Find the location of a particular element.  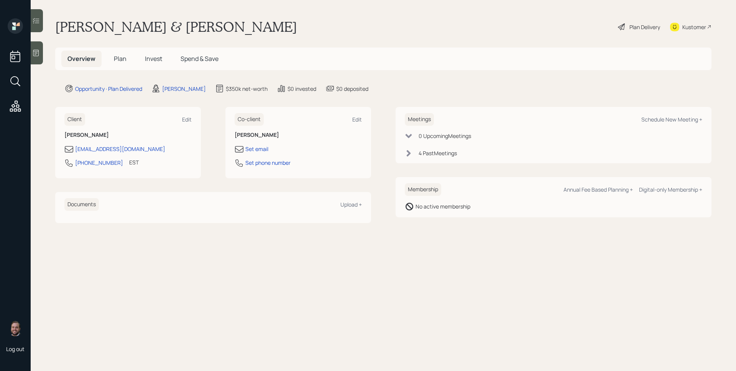

span: Plan is located at coordinates (120, 59).